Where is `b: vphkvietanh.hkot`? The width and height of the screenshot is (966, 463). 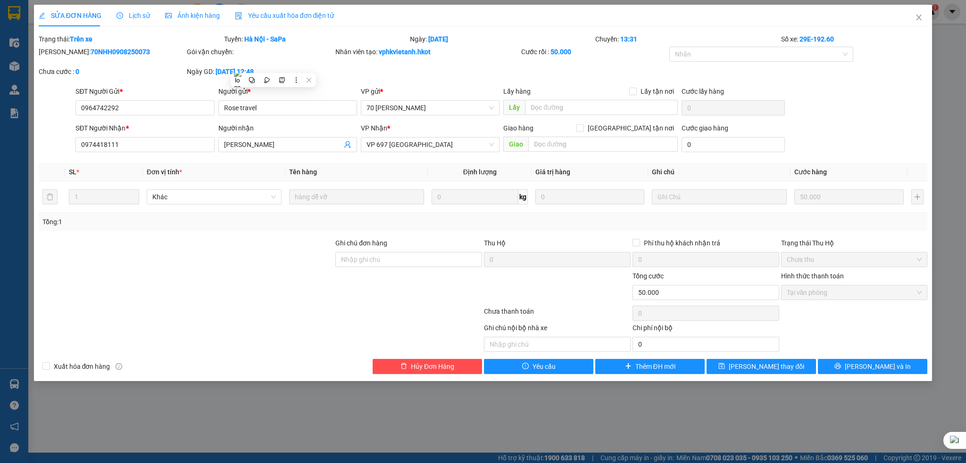 b: vphkvietanh.hkot is located at coordinates (405, 52).